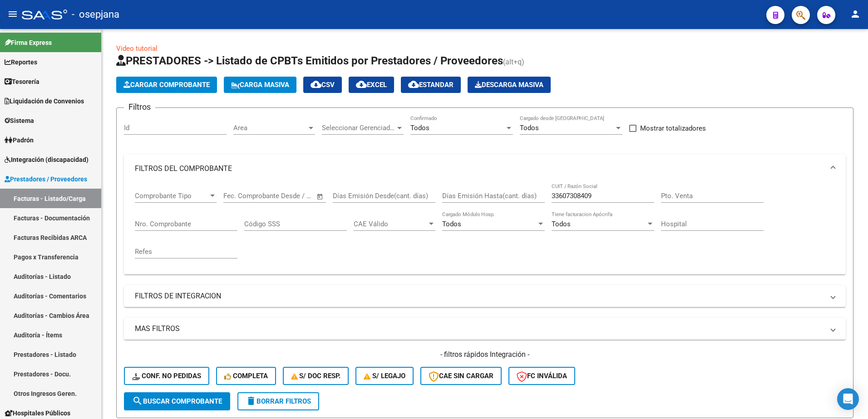  I want to click on div: FILTROS DEL COMPROBANTE, so click(485, 228).